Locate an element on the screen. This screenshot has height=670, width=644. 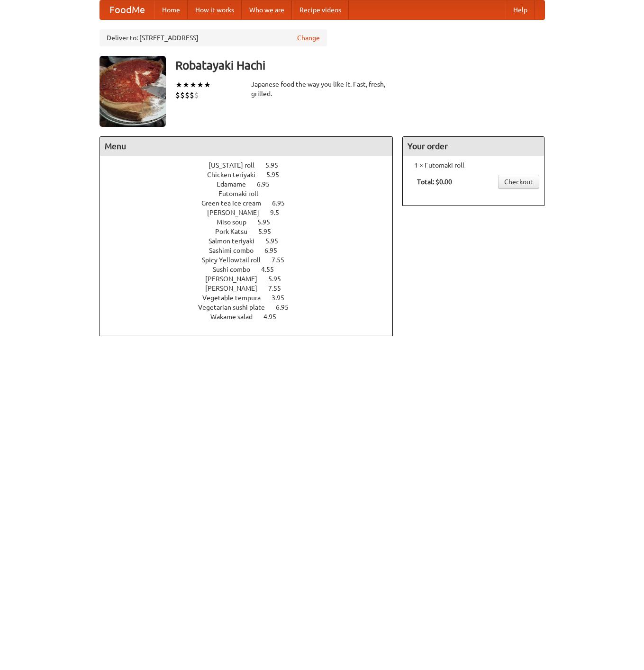
a: How it works is located at coordinates (215, 10).